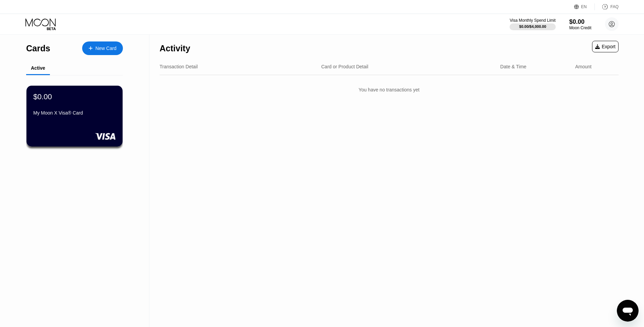 This screenshot has height=327, width=644. What do you see at coordinates (605, 47) in the screenshot?
I see `div: Export` at bounding box center [605, 47].